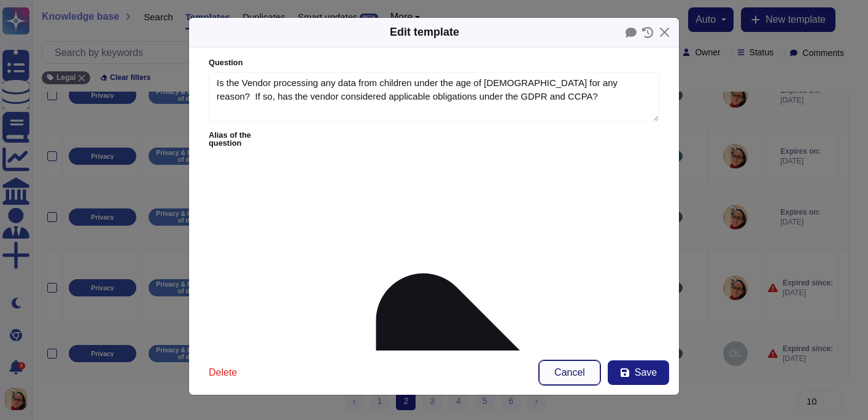 The image size is (868, 420). I want to click on label: Question, so click(434, 63).